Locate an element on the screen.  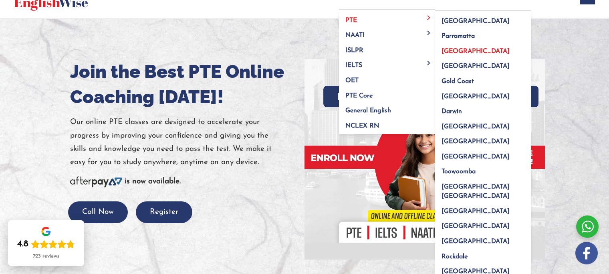
a: NAATIMenu Toggle is located at coordinates (387, 33).